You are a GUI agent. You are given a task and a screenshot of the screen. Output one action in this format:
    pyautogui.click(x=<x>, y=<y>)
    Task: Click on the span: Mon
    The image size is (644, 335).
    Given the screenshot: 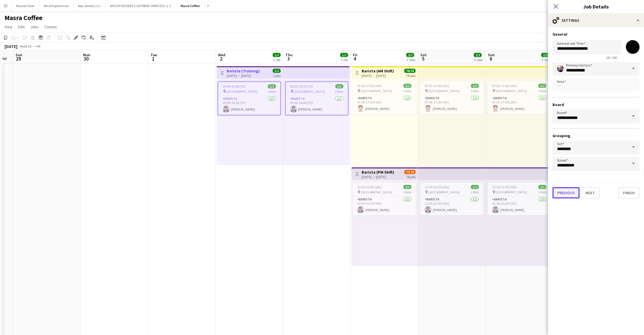 What is the action you would take?
    pyautogui.click(x=87, y=55)
    